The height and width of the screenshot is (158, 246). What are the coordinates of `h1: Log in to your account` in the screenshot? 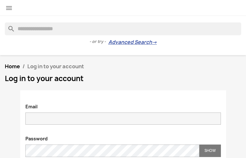 It's located at (123, 79).